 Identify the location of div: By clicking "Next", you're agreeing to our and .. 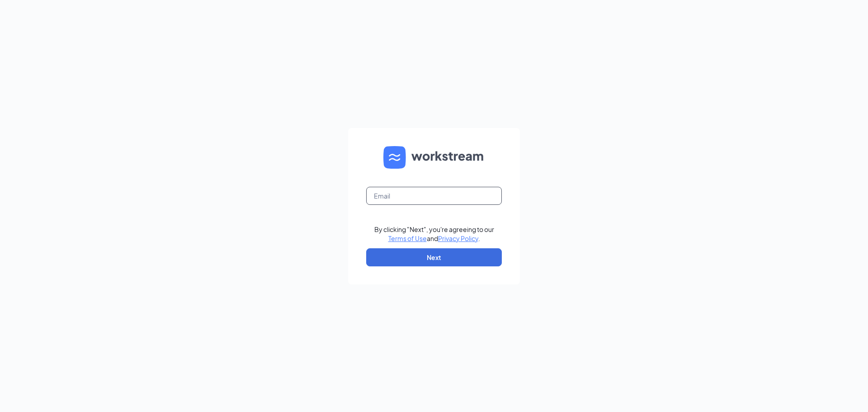
(434, 234).